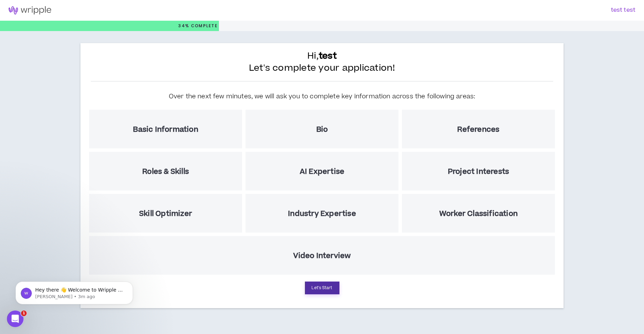 The height and width of the screenshot is (334, 644). What do you see at coordinates (198, 26) in the screenshot?
I see `p: 34%` at bounding box center [198, 26].